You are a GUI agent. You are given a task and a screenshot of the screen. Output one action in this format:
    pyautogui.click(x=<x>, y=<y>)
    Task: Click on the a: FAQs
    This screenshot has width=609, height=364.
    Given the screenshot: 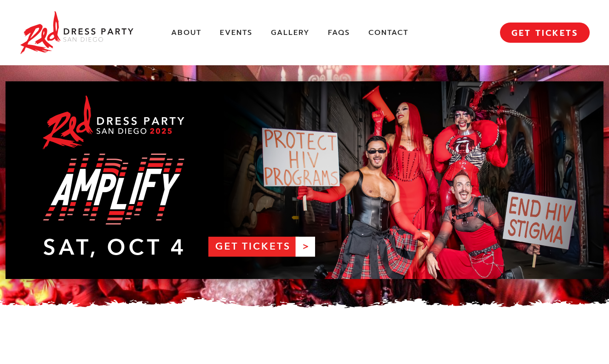 What is the action you would take?
    pyautogui.click(x=339, y=33)
    